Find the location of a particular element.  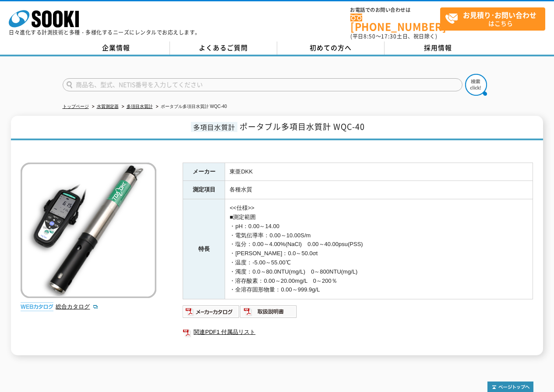

a: 総合カタログ is located at coordinates (77, 306).